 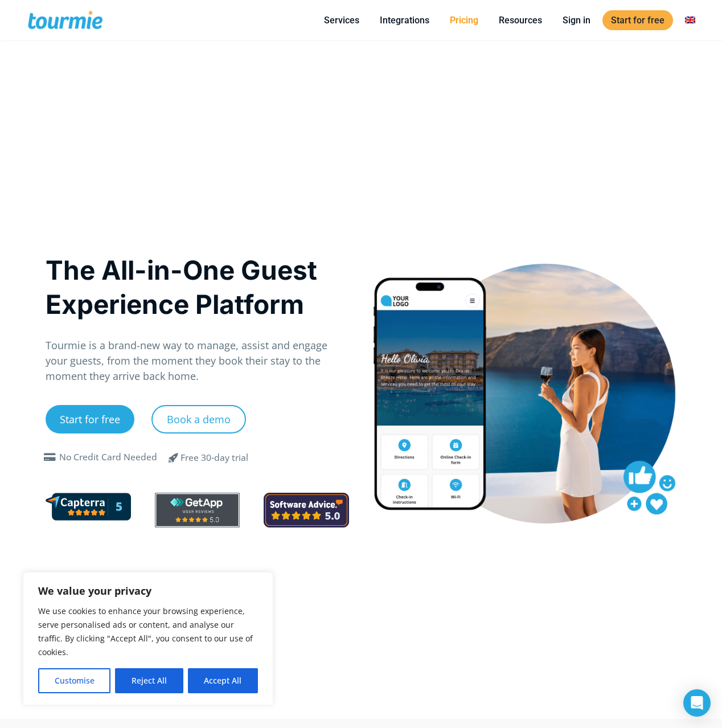 What do you see at coordinates (149, 590) in the screenshot?
I see `p: We value your privacy` at bounding box center [149, 590].